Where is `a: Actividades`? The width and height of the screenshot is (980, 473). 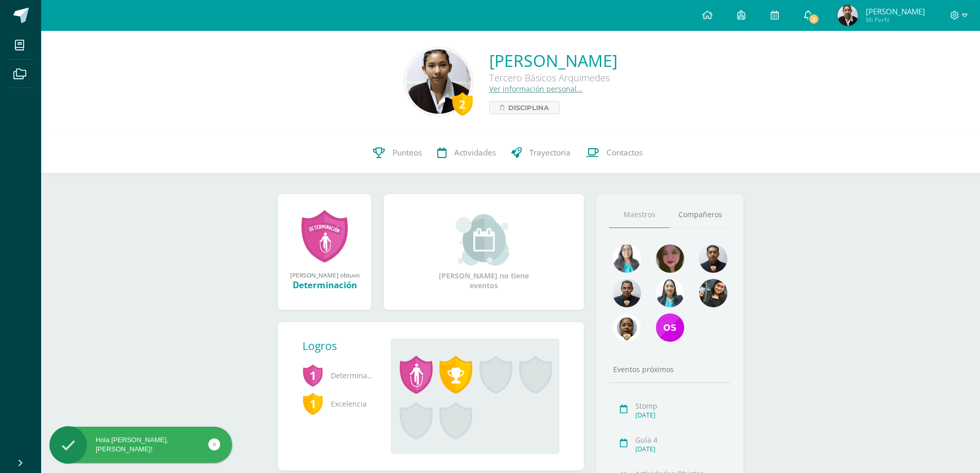
a: Actividades is located at coordinates (467, 153).